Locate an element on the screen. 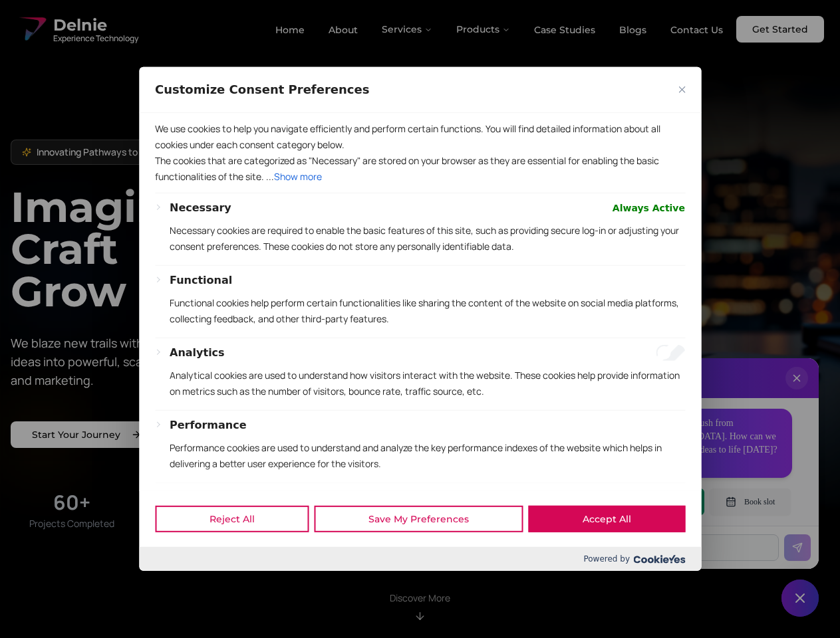 Image resolution: width=840 pixels, height=638 pixels. button: Necessary is located at coordinates (200, 208).